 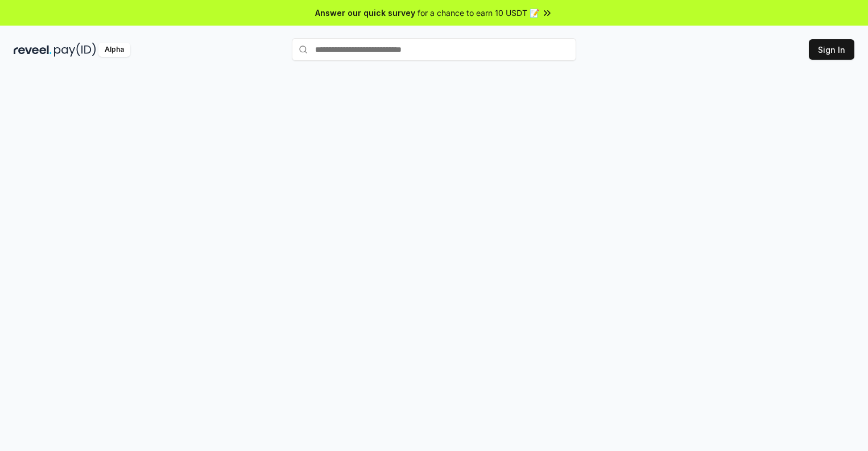 What do you see at coordinates (114, 49) in the screenshot?
I see `div: Alpha` at bounding box center [114, 49].